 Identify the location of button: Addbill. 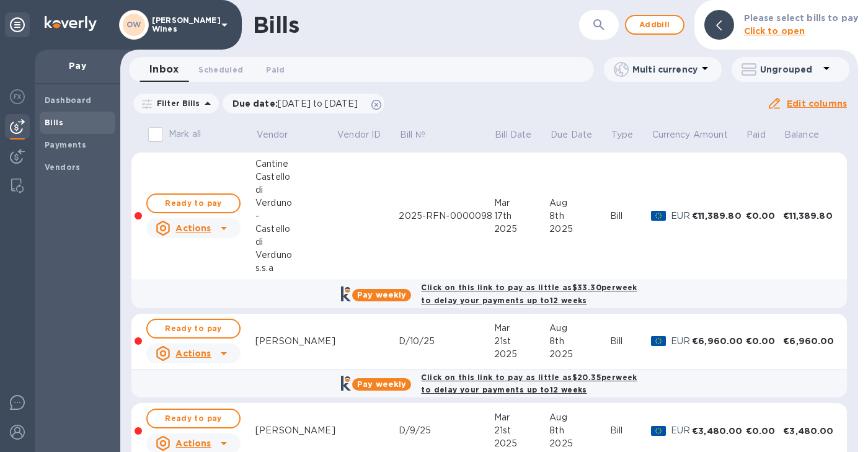
(655, 25).